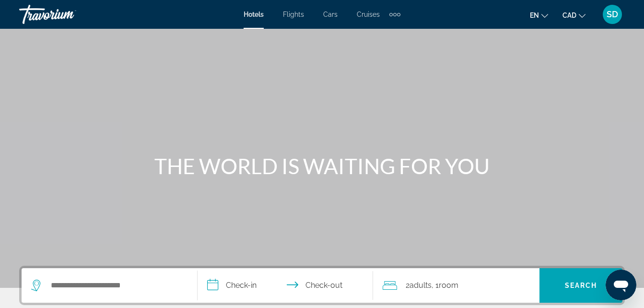 The width and height of the screenshot is (644, 308). Describe the element at coordinates (331, 14) in the screenshot. I see `a: Cars` at that location.